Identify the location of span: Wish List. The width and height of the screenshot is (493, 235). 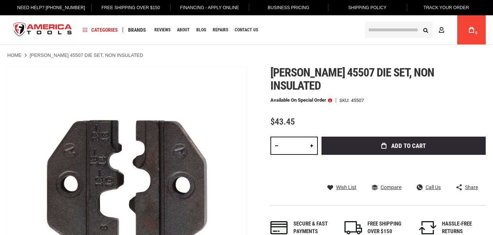
(346, 187).